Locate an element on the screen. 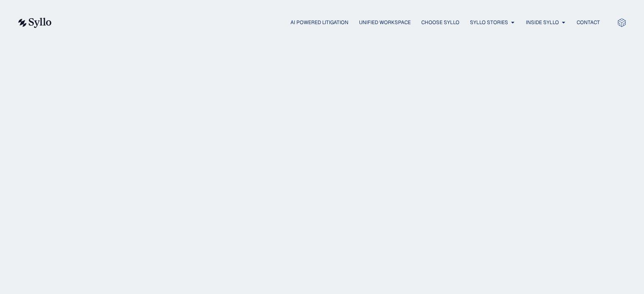  a: Contact is located at coordinates (588, 23).